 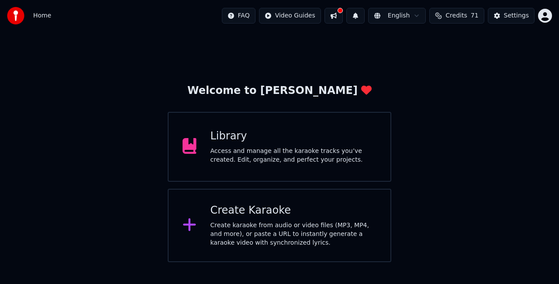 I want to click on div: Access and manage all the karaoke tracks you’ve created. Edit, organize, and perfect your projects., so click(x=294, y=155).